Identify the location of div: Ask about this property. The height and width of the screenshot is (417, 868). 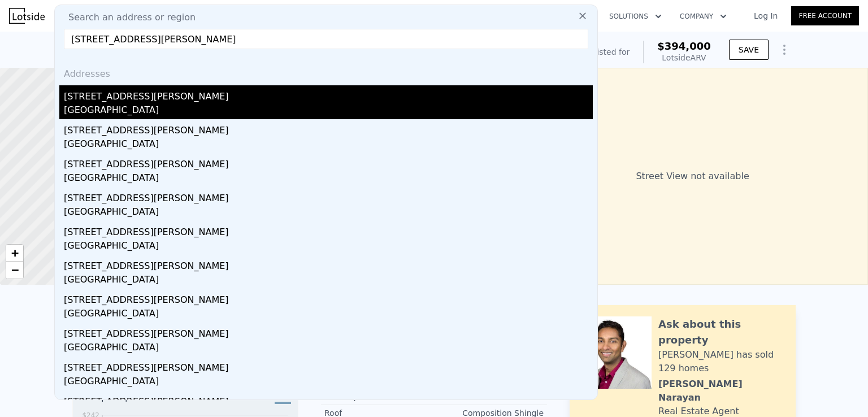
(721, 332).